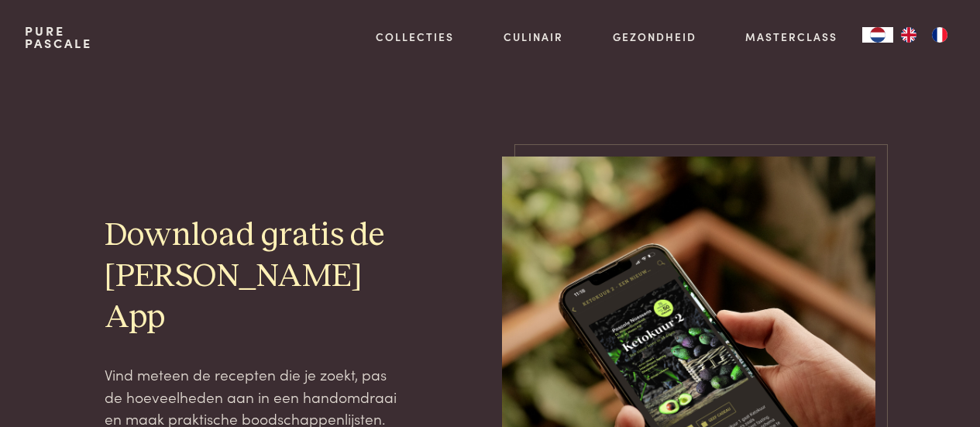 This screenshot has height=427, width=980. What do you see at coordinates (654, 36) in the screenshot?
I see `a: Gezondheid` at bounding box center [654, 36].